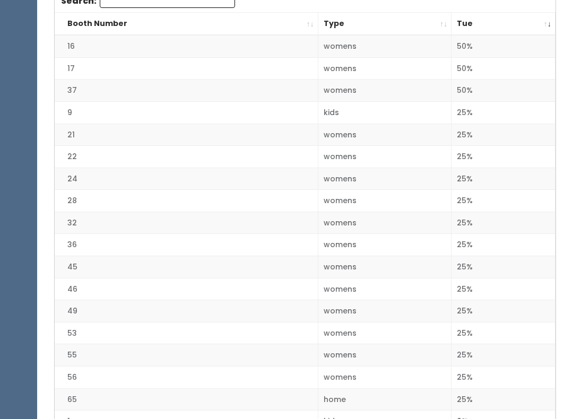  I want to click on th: Booth Number: activate to sort column ascending, so click(186, 24).